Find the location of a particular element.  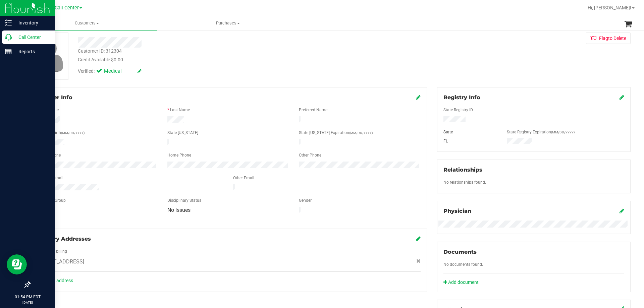

p: Call Center is located at coordinates (32, 37).